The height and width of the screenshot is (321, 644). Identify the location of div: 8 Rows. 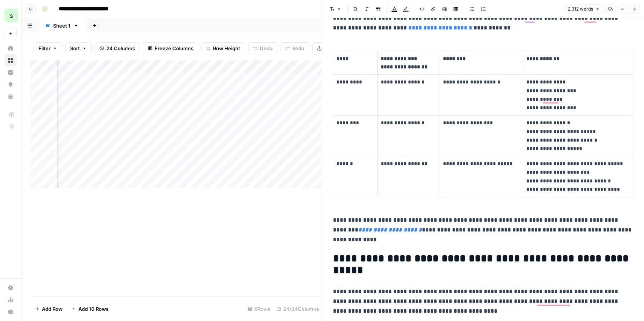
(259, 309).